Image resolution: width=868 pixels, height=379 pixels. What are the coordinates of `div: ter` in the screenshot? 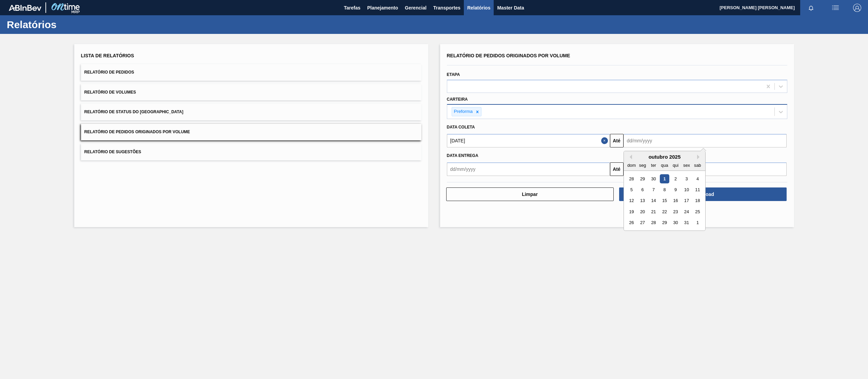 It's located at (653, 165).